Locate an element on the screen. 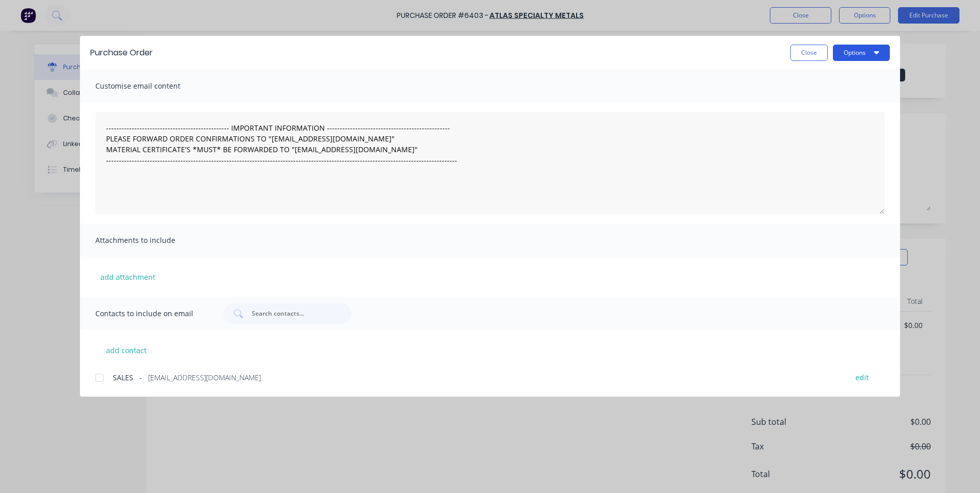 This screenshot has height=493, width=980. textarea: ------------------------------------------------ IMPORTANT INFORMATION --------------------------... is located at coordinates (490, 163).